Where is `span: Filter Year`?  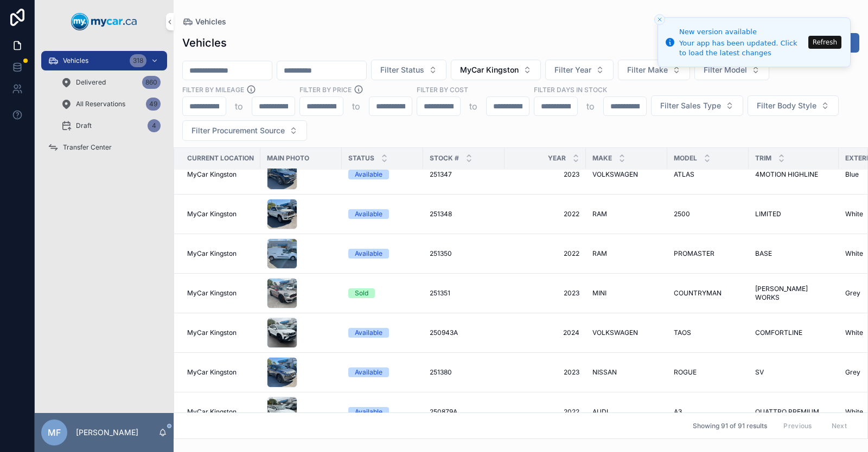
span: Filter Year is located at coordinates (573, 70).